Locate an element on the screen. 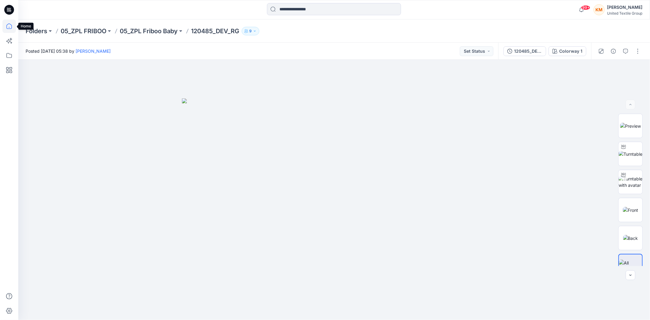  a: Folders is located at coordinates (36, 31).